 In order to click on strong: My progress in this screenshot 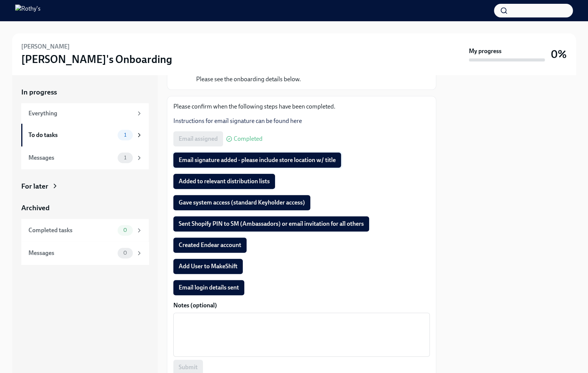, I will do `click(485, 51)`.